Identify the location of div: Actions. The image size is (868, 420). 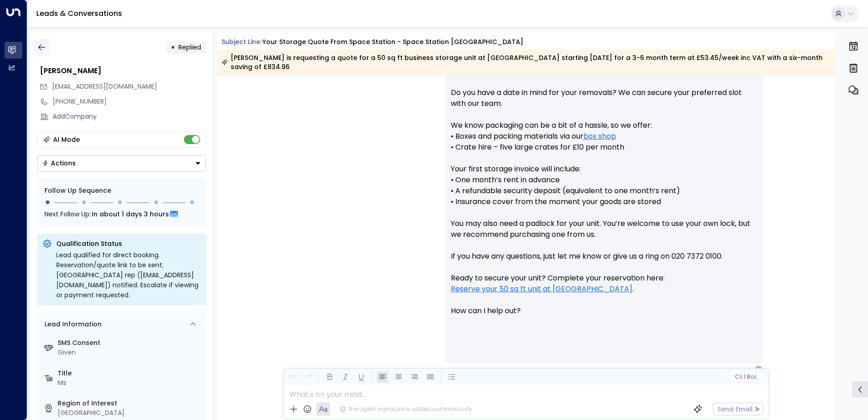
(59, 163).